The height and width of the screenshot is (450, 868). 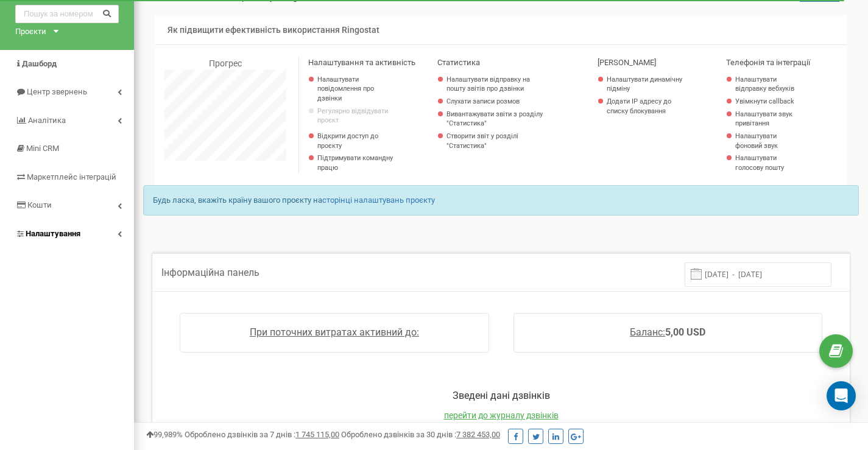 What do you see at coordinates (647, 332) in the screenshot?
I see `span: Баланс:` at bounding box center [647, 332].